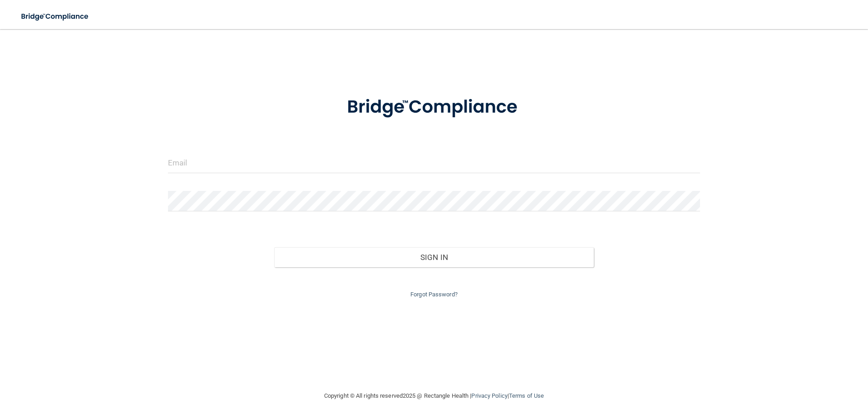 Image resolution: width=868 pixels, height=420 pixels. What do you see at coordinates (434, 396) in the screenshot?
I see `div: Copyright © All rights reserved 2025 @ Rectangle Health | |` at bounding box center [434, 396].